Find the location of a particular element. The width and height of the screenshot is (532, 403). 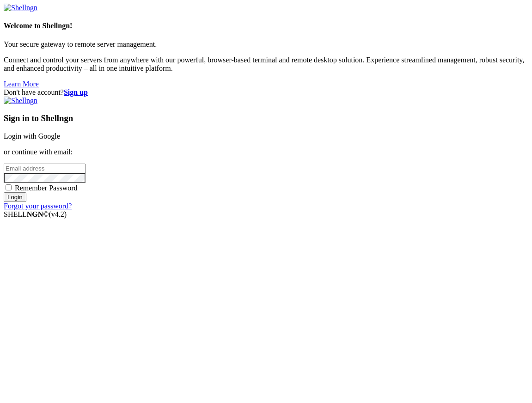

h3: Sign in to Shellngn is located at coordinates (266, 119).